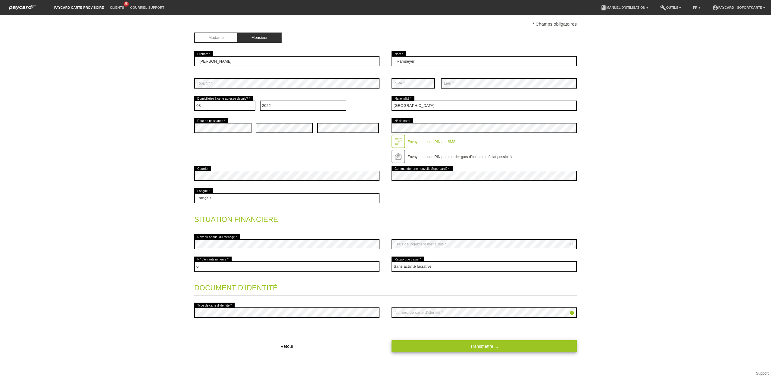 This screenshot has height=377, width=771. What do you see at coordinates (431, 142) in the screenshot?
I see `label: Envoyer le code PIN par SMS` at bounding box center [431, 142].